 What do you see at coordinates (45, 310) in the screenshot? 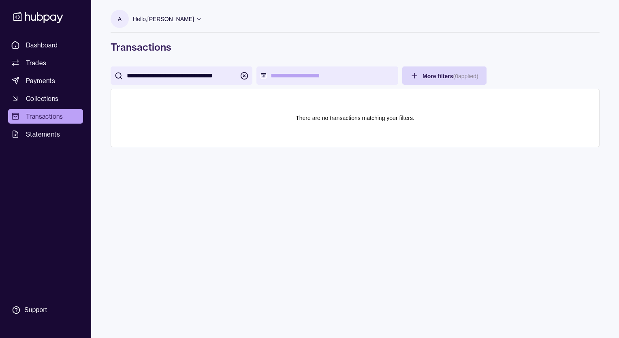
I see `a: Support` at bounding box center [45, 310].